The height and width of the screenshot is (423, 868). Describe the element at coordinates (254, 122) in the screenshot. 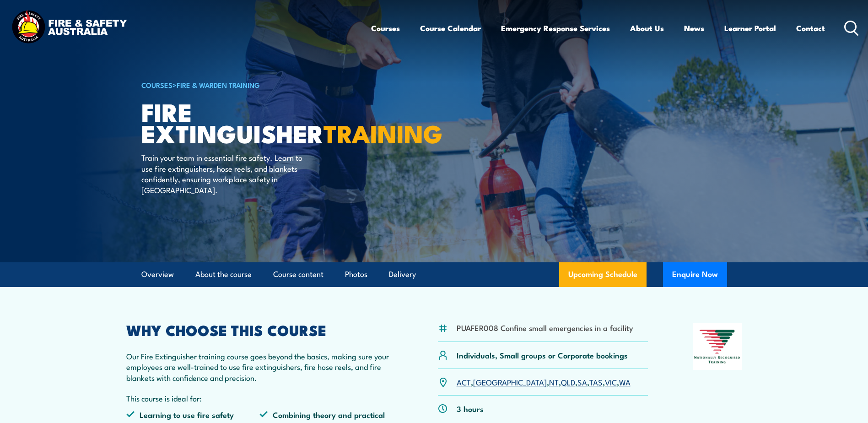

I see `h1: Fire Extinguisher` at that location.